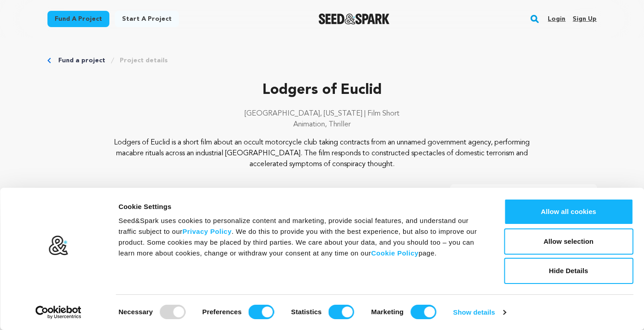 The height and width of the screenshot is (330, 644). Describe the element at coordinates (301, 206) in the screenshot. I see `div: Cookie Settings` at that location.